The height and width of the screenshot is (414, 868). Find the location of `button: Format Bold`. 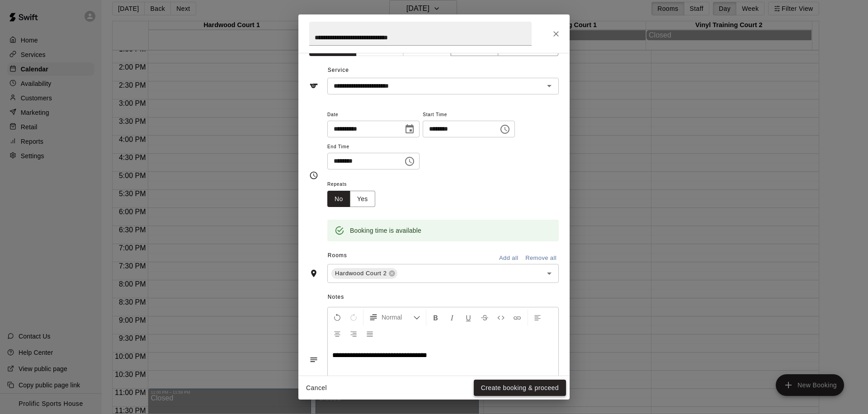

button: Format Bold is located at coordinates (436, 317).